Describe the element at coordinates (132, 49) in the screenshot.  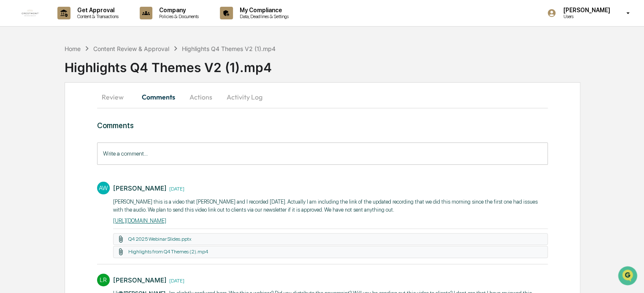
I see `div: Content Review & Approval` at that location.